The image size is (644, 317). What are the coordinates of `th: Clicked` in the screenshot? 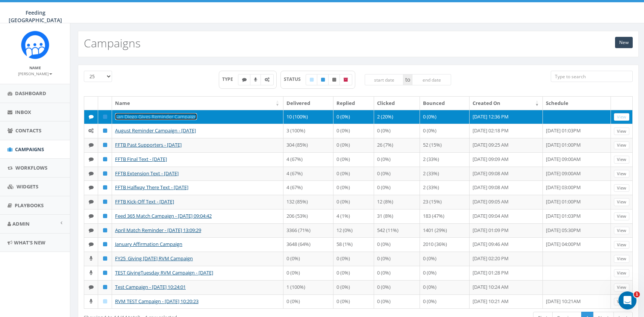 It's located at (396, 103).